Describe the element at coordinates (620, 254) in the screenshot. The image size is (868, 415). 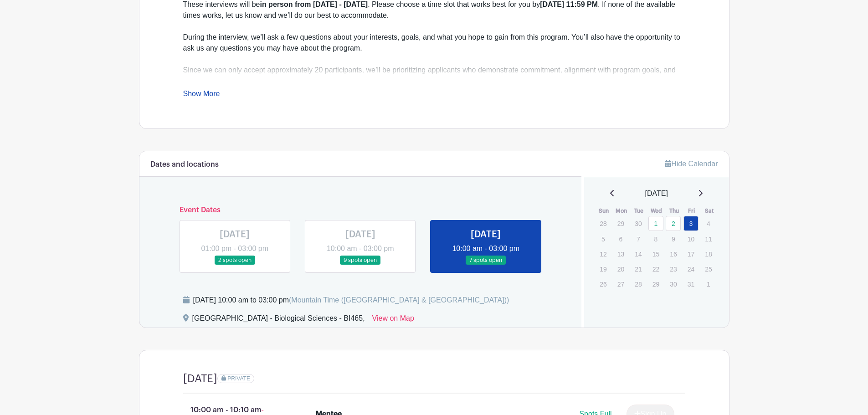
I see `p: 13` at that location.